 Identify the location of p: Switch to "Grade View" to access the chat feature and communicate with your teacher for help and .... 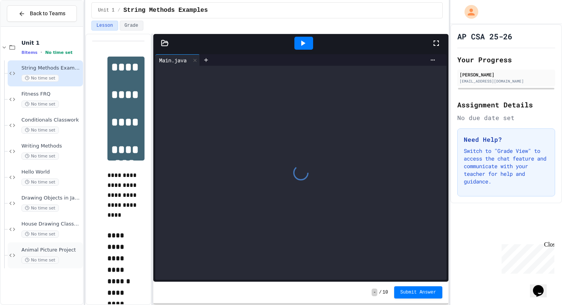
(506, 166).